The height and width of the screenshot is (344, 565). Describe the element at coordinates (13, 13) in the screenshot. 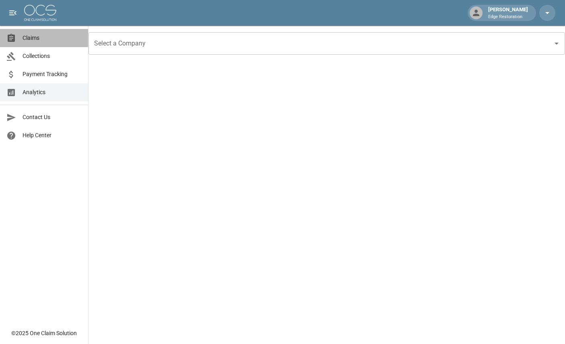

I see `button: open drawer` at that location.